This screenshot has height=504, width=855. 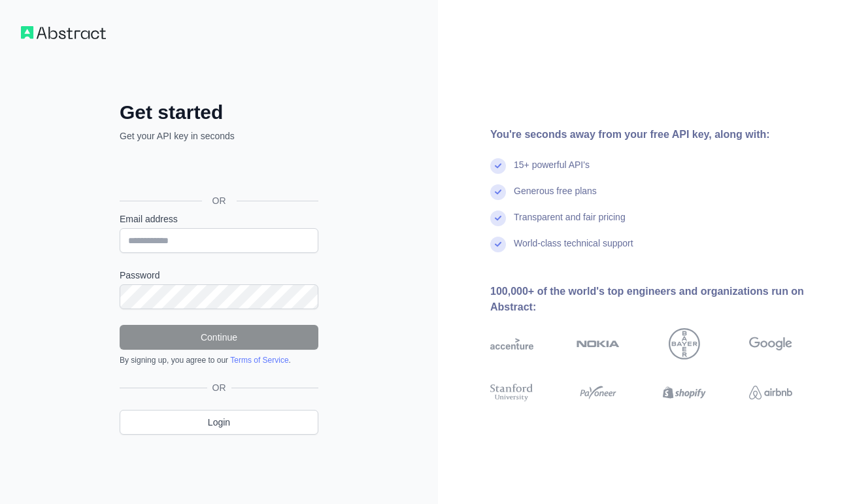 I want to click on img: payoneer, so click(x=598, y=393).